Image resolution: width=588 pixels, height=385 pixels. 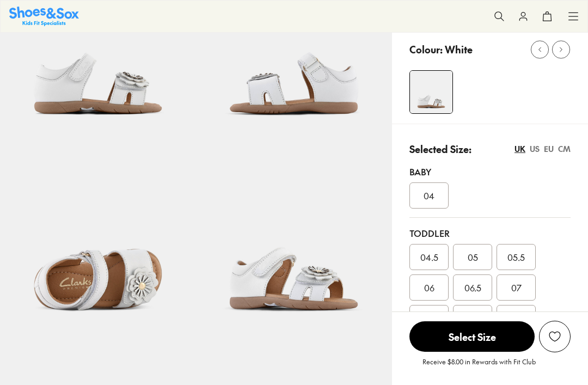 I want to click on span: 07, so click(x=516, y=288).